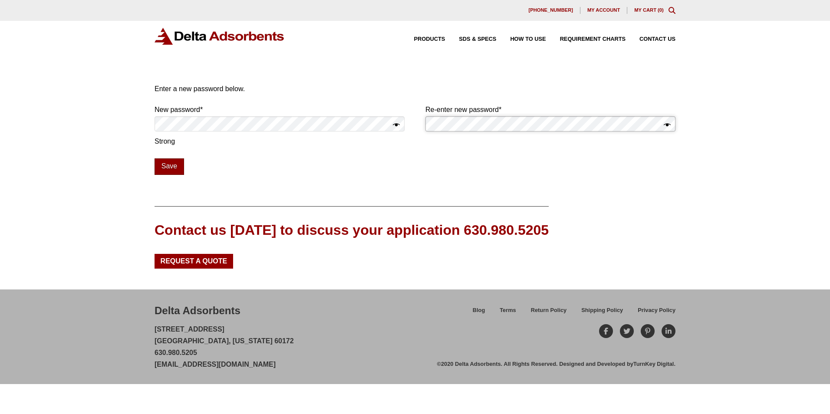  I want to click on a: Delta Adsorbents, so click(220, 36).